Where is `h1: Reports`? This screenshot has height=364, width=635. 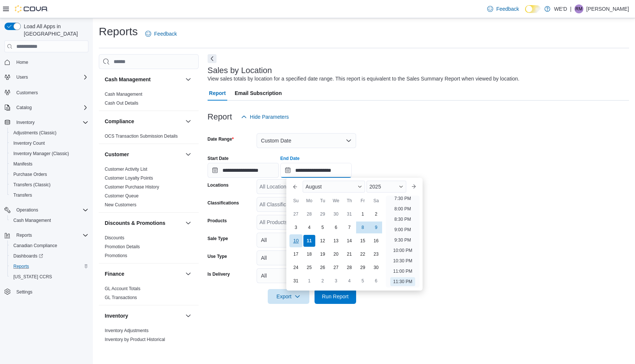 h1: Reports is located at coordinates (118, 32).